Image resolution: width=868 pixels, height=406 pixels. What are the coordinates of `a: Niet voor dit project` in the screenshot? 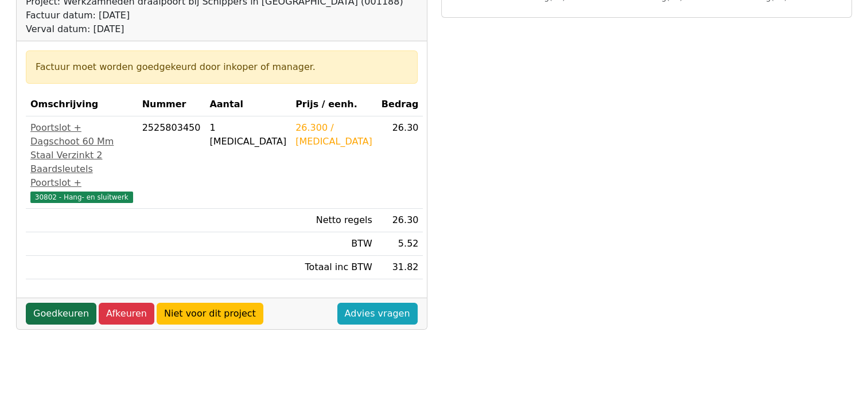 It's located at (210, 314).